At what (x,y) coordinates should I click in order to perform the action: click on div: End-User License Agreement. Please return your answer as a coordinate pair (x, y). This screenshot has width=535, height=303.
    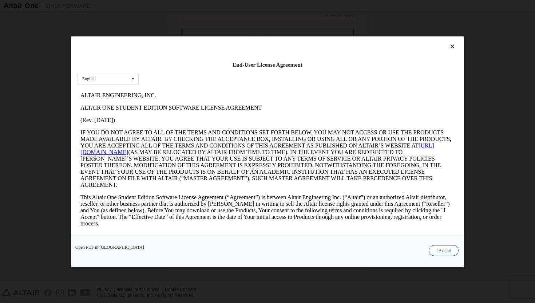
    Looking at the image, I should click on (268, 65).